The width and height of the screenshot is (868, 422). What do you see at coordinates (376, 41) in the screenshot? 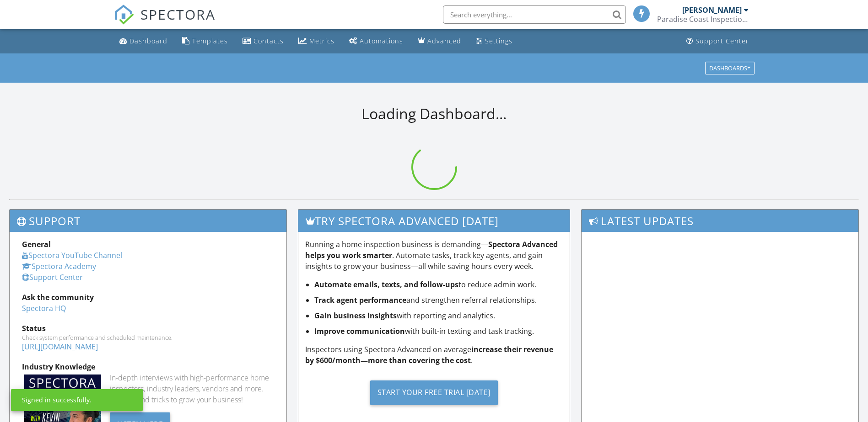
I see `a: Automations (Basic)` at bounding box center [376, 41].